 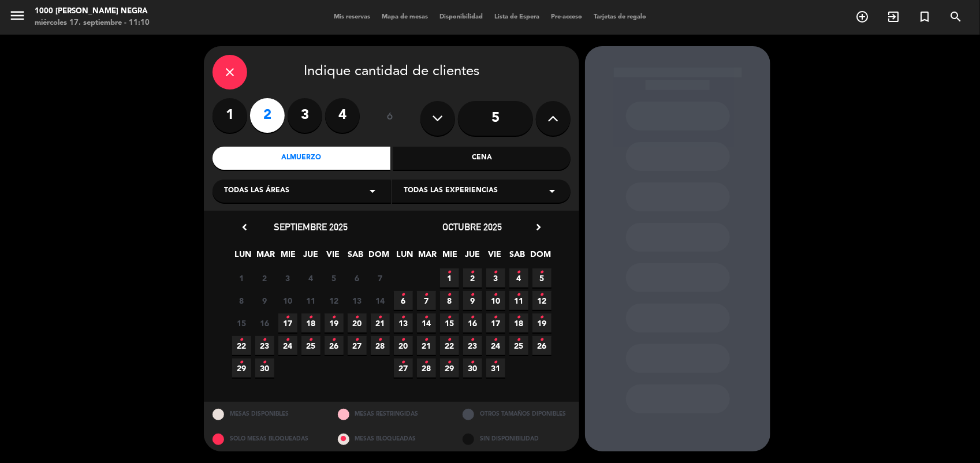 What do you see at coordinates (893, 17) in the screenshot?
I see `i: exit_to_app` at bounding box center [893, 17].